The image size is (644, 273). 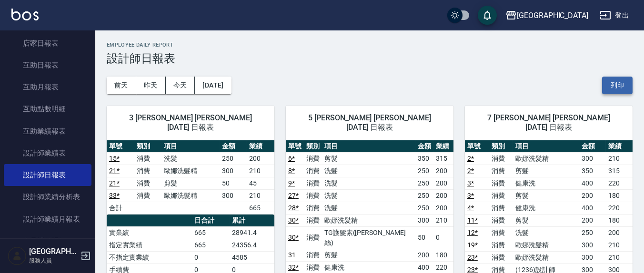 I want to click on td: 不指定實業績, so click(x=149, y=258).